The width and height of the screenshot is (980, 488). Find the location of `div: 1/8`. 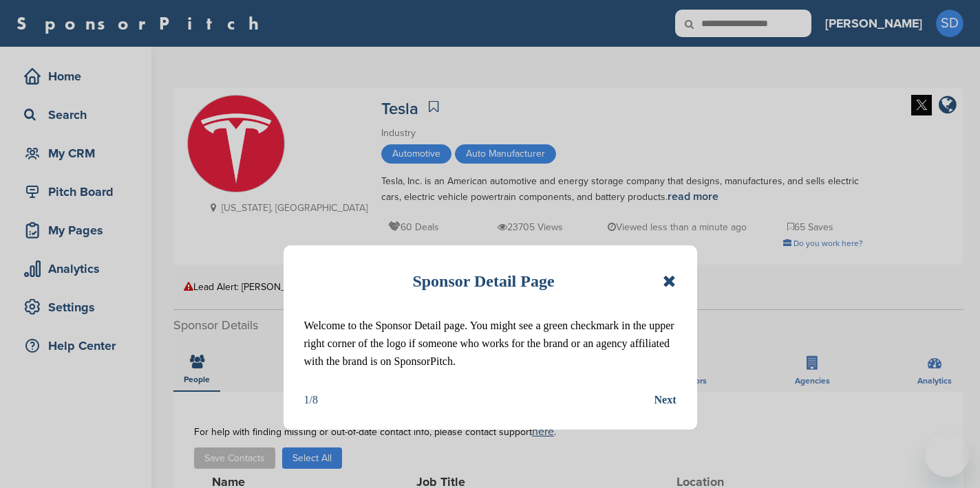

div: 1/8 is located at coordinates (311, 401).